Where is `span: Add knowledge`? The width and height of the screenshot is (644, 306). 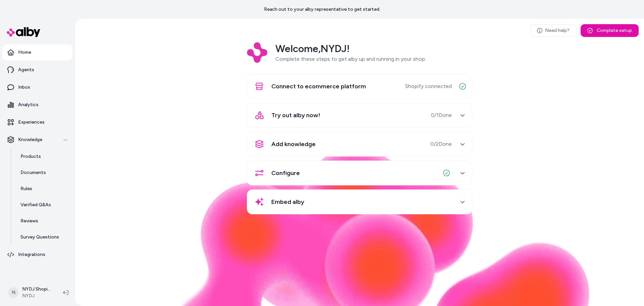
span: Add knowledge is located at coordinates (293, 144).